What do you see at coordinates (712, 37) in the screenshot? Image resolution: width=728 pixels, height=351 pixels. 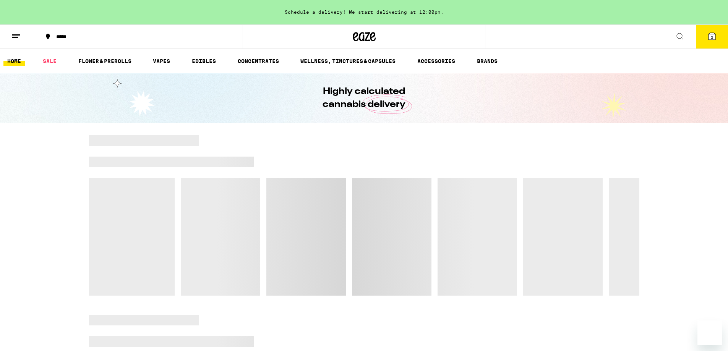 I see `button: 2` at bounding box center [712, 37].